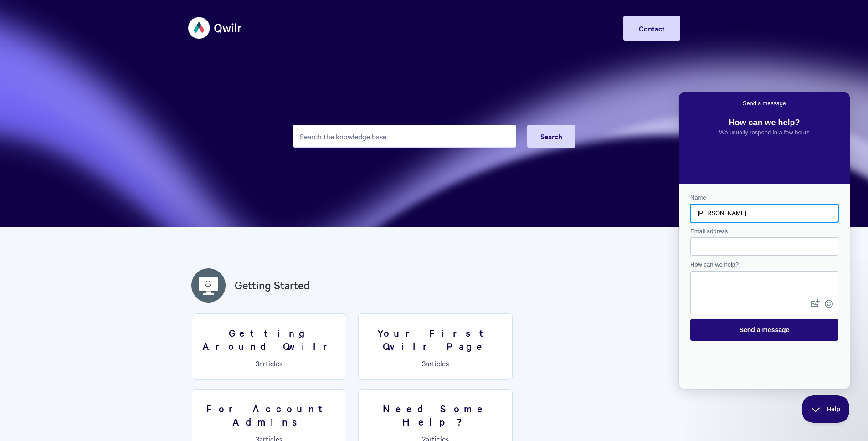 This screenshot has height=441, width=868. I want to click on a: Contact, so click(652, 28).